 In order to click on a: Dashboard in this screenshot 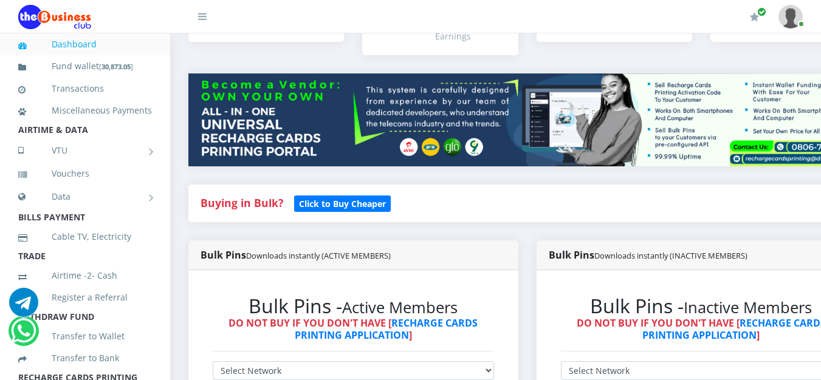, I will do `click(85, 44)`.